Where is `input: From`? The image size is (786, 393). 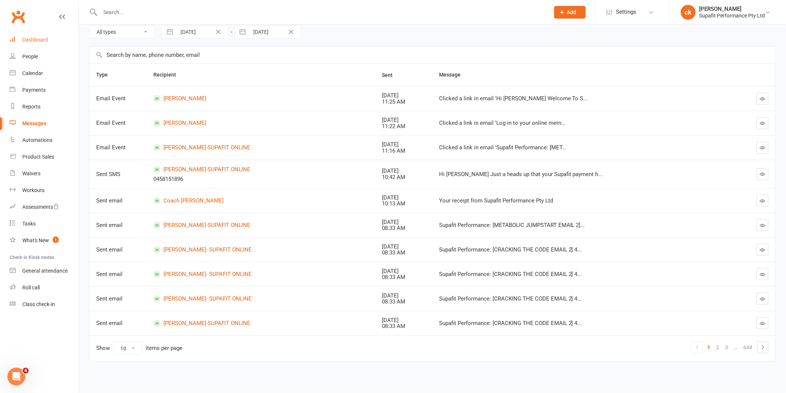
input: From is located at coordinates (202, 32).